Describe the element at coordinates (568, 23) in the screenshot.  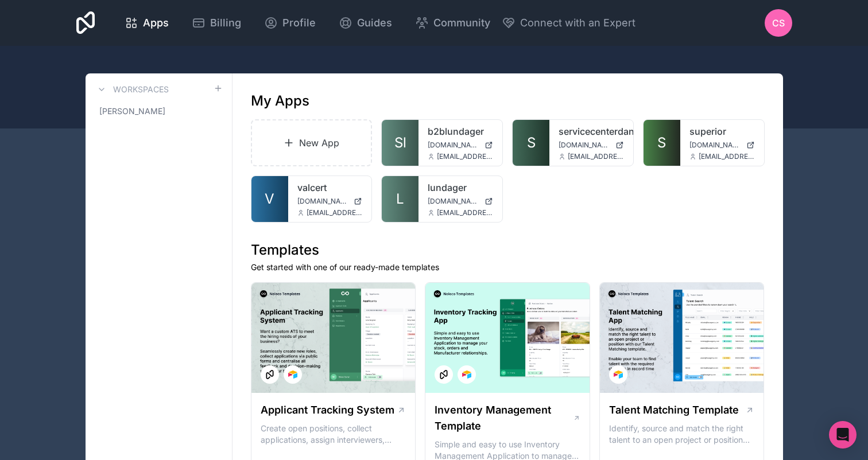
I see `button: Connect with an Expert` at that location.